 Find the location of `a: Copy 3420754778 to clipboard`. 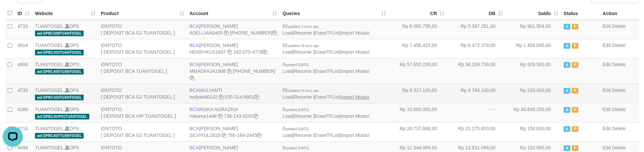

a: Copy 3420754778 to clipboard is located at coordinates (265, 52).